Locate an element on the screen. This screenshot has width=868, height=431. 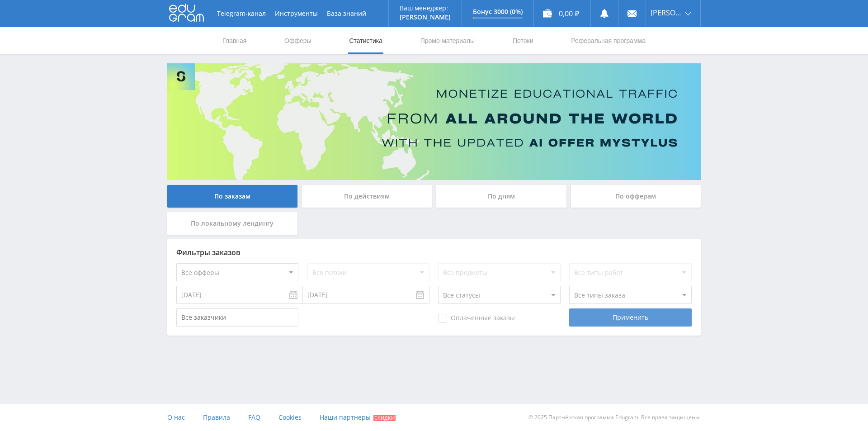
span: Оплаченные заказы is located at coordinates (476, 318).